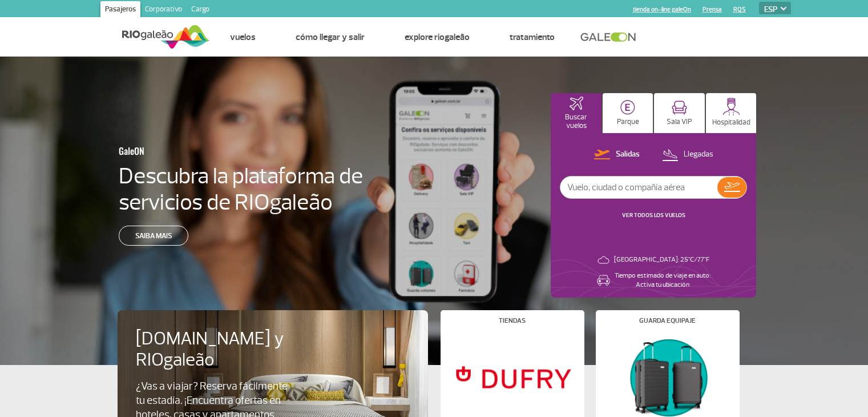 The image size is (868, 417). I want to click on a: Tratamiento, so click(532, 37).